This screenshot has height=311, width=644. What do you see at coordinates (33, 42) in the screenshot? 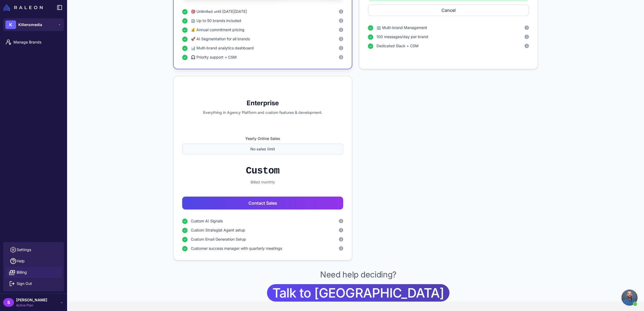
I see `a: Manage Brands` at bounding box center [33, 42].